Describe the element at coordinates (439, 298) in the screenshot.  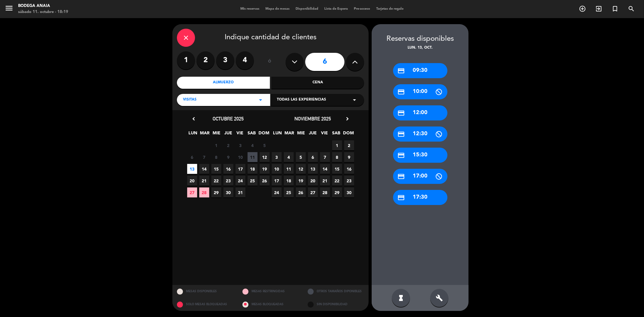
I see `i: build` at that location.